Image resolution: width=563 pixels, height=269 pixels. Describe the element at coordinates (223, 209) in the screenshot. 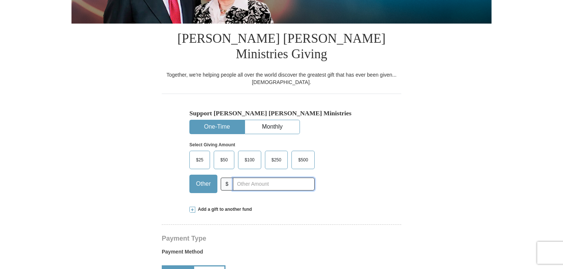

I see `span: Add a gift to another fund` at that location.